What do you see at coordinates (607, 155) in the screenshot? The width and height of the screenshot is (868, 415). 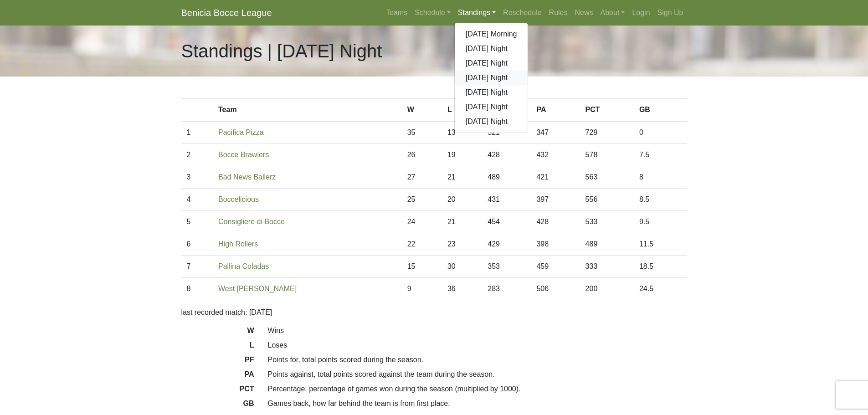 I see `td: 578` at bounding box center [607, 155].